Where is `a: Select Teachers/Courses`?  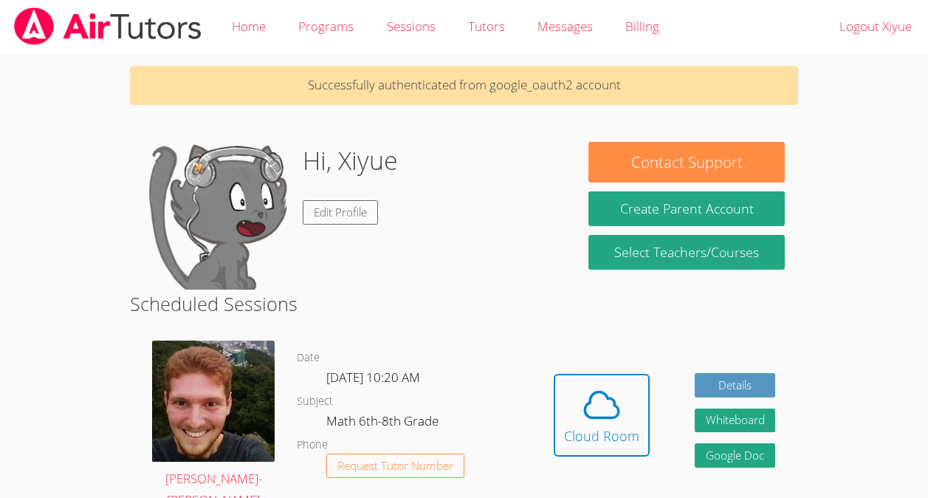 a: Select Teachers/Courses is located at coordinates (686, 252).